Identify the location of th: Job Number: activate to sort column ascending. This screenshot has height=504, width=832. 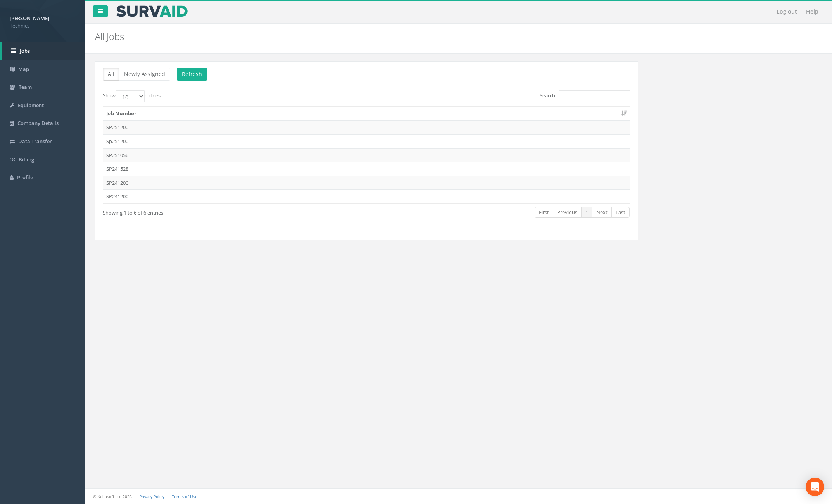
(367, 114).